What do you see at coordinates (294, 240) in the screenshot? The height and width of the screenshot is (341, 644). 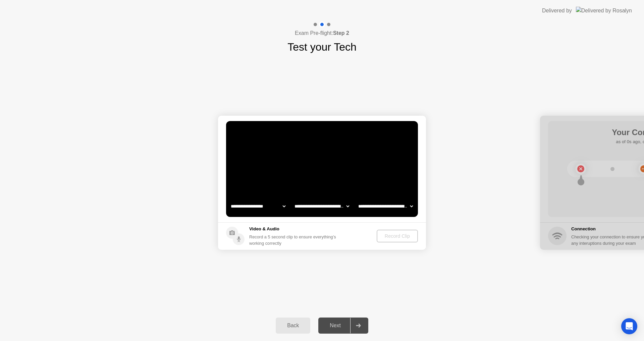 I see `div: Record a 5 second clip to ensure everything’s working correctly` at bounding box center [294, 240].